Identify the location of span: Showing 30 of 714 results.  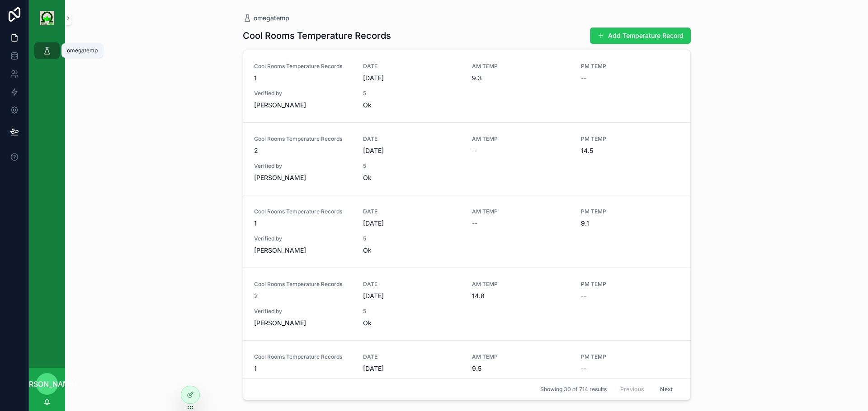
(573, 390).